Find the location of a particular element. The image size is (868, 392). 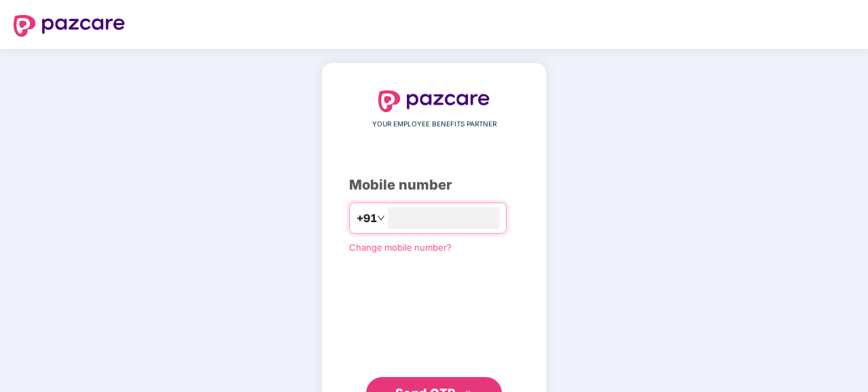

div: Mobile number is located at coordinates (434, 185).